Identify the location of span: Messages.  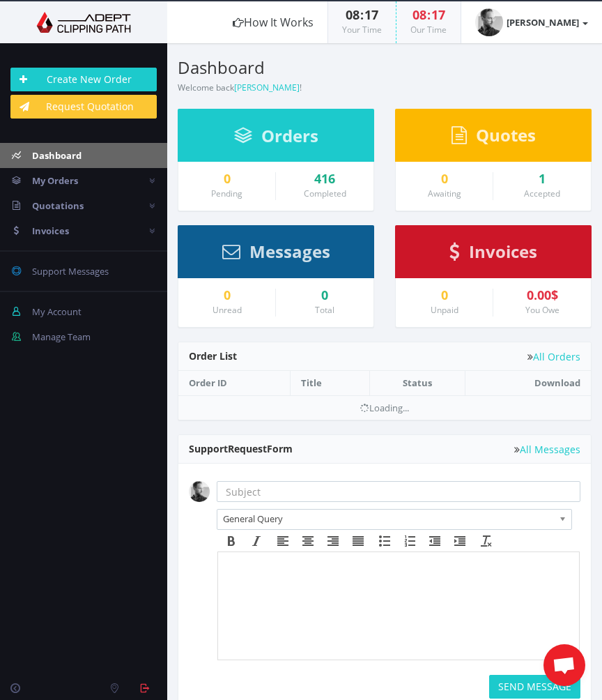
(290, 251).